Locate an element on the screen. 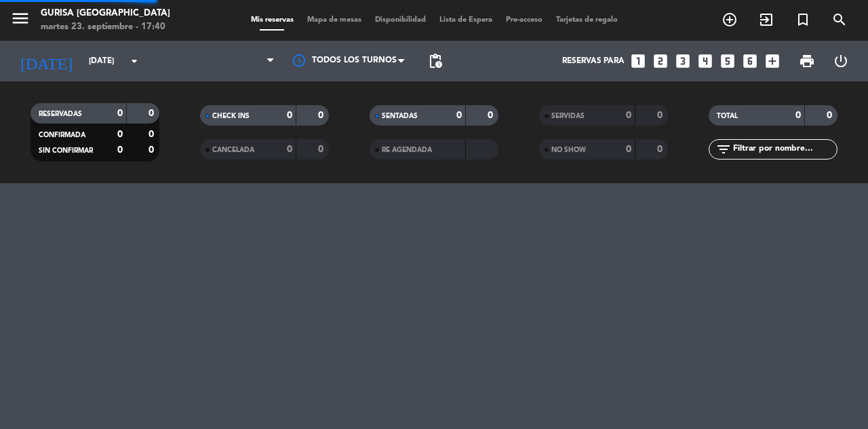  i: menu is located at coordinates (20, 18).